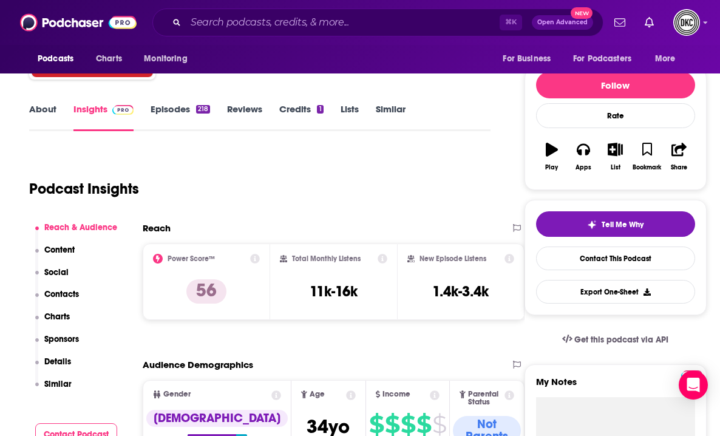  Describe the element at coordinates (602, 59) in the screenshot. I see `span: For Podcasters` at that location.